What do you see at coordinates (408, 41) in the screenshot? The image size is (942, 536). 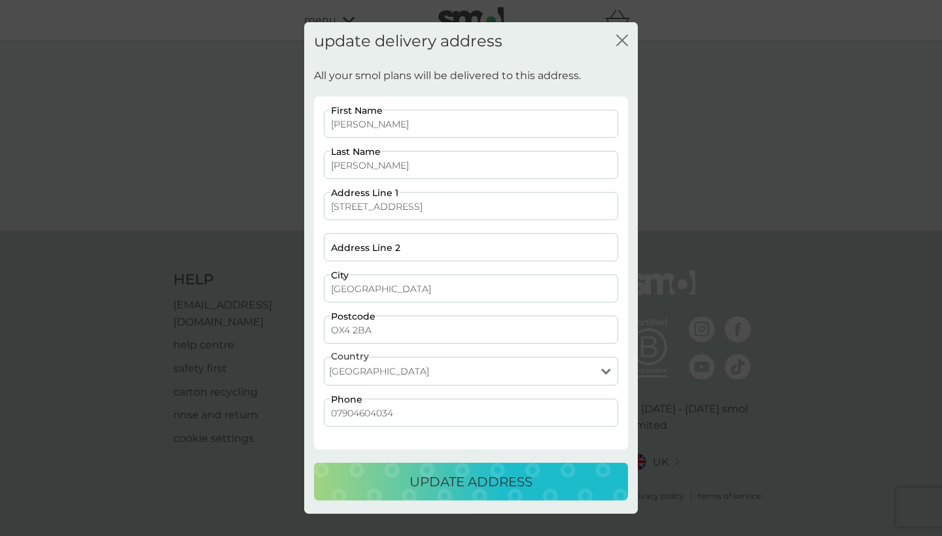 I see `h2: update delivery address` at bounding box center [408, 41].